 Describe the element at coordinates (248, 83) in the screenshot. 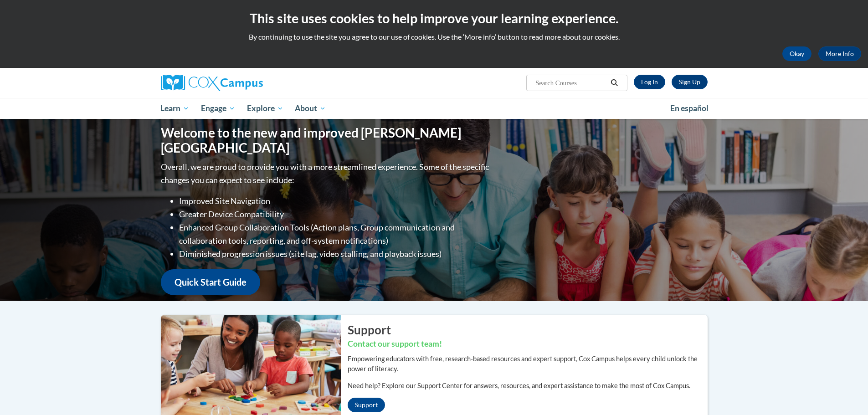

I see `a: Cox Campus` at that location.